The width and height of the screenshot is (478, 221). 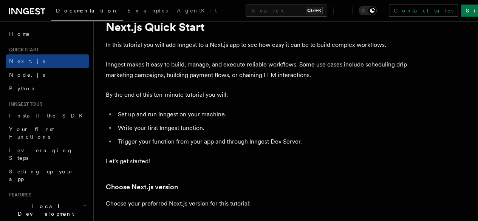 I want to click on span: Install the SDK, so click(x=48, y=116).